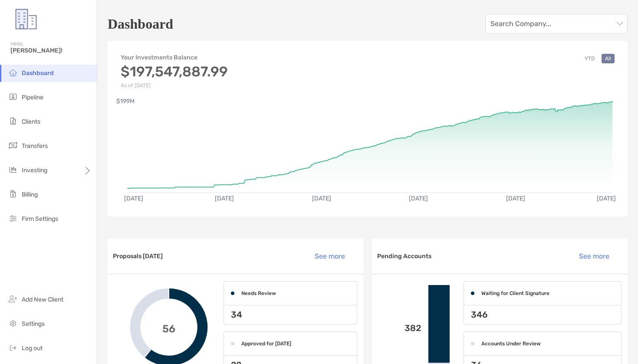 The image size is (638, 364). What do you see at coordinates (33, 97) in the screenshot?
I see `span: Pipeline` at bounding box center [33, 97].